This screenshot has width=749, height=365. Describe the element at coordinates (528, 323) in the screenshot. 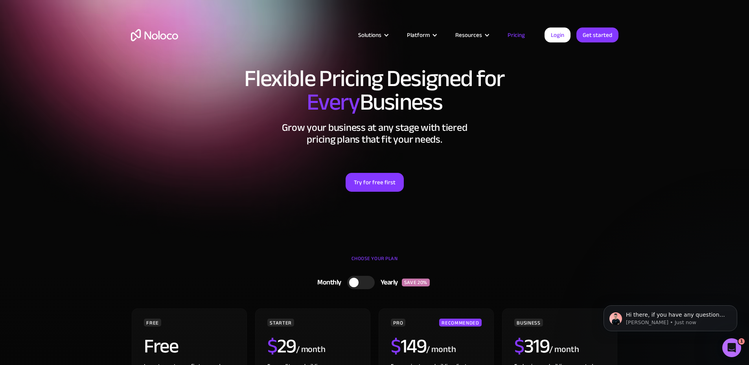

I see `div: BUSINESS` at that location.